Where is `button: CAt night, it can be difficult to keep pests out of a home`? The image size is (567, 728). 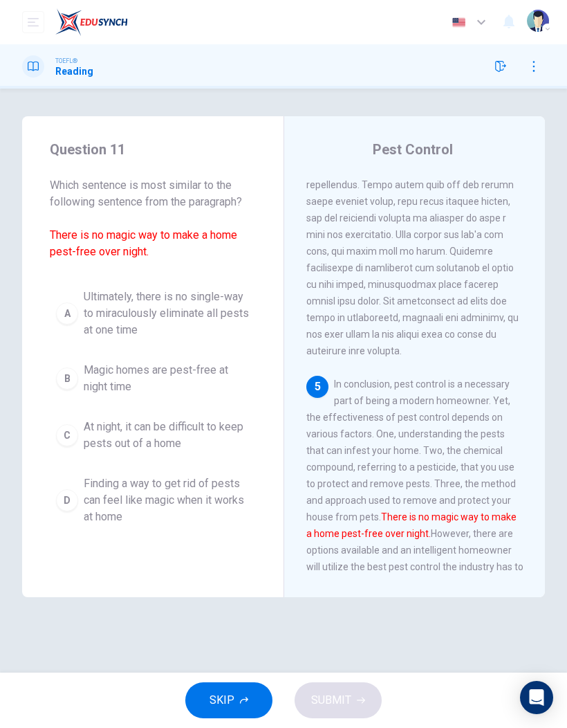 button: CAt night, it can be difficult to keep pests out of a home is located at coordinates (153, 435).